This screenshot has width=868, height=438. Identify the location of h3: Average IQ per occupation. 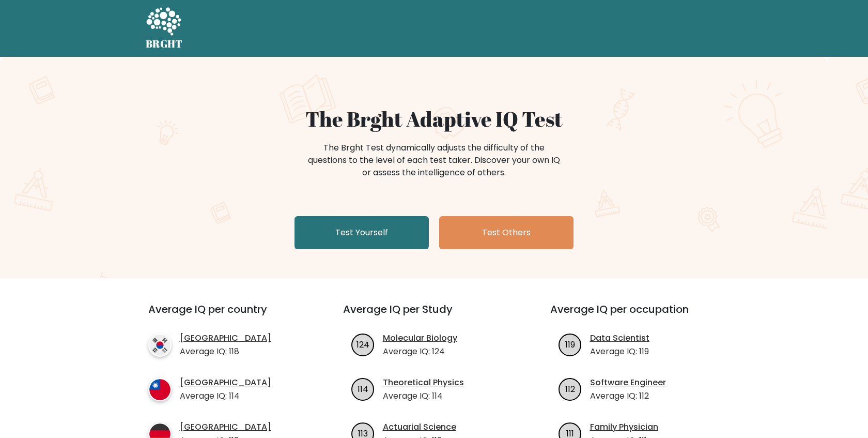
(641, 315).